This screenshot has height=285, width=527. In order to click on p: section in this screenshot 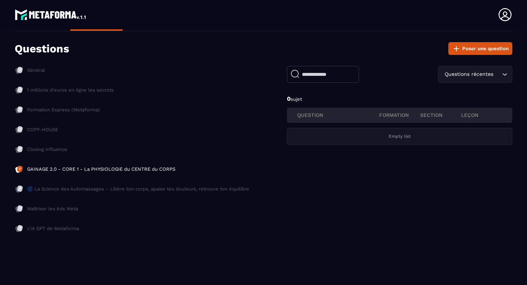, I will do `click(441, 115)`.